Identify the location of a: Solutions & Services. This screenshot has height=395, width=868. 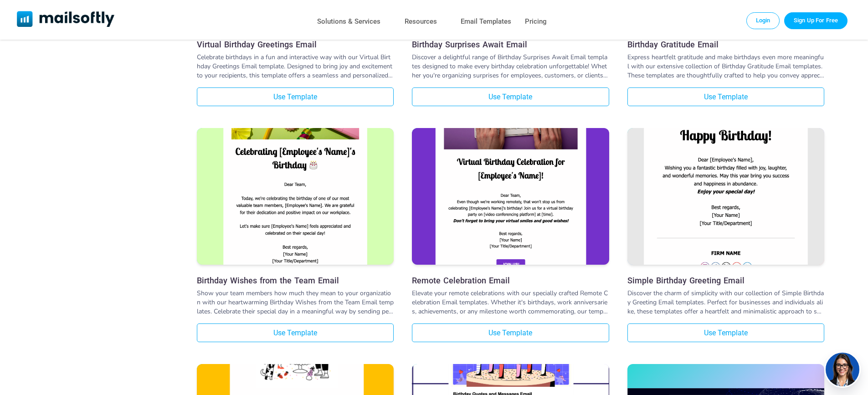
(349, 21).